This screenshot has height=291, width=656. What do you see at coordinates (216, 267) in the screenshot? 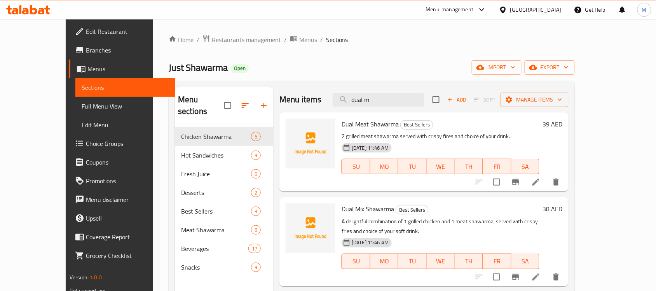
I see `div: Snacks` at bounding box center [216, 267].